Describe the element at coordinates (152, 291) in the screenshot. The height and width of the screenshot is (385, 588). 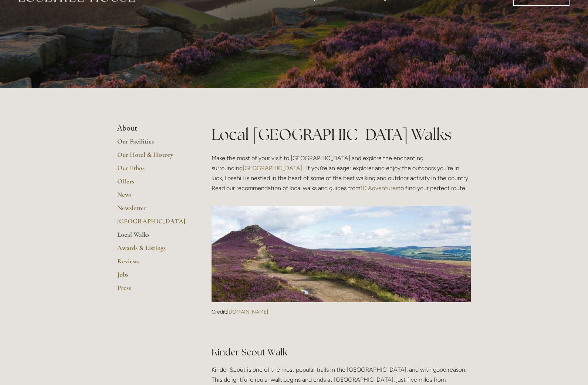
I see `a: Press` at that location.